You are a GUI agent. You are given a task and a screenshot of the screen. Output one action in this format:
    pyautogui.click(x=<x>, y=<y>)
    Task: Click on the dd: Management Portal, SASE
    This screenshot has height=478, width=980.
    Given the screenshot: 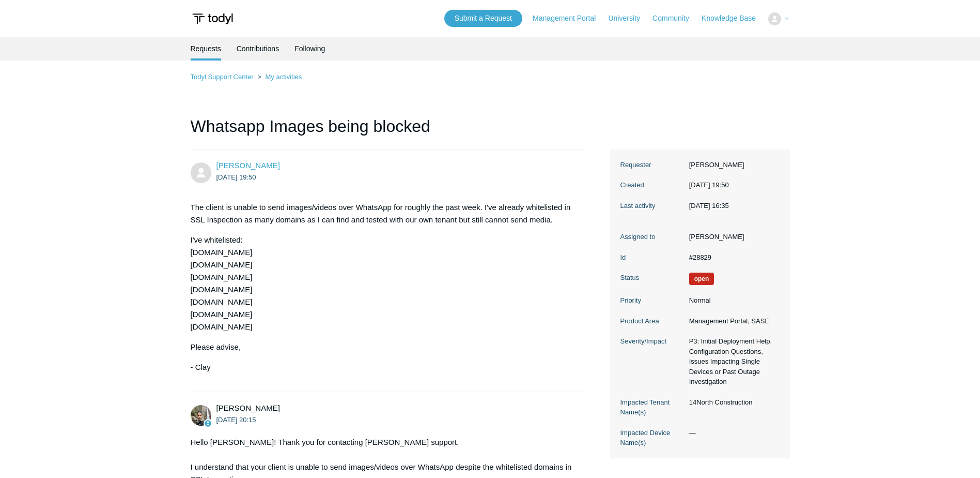 What is the action you would take?
    pyautogui.click(x=732, y=321)
    